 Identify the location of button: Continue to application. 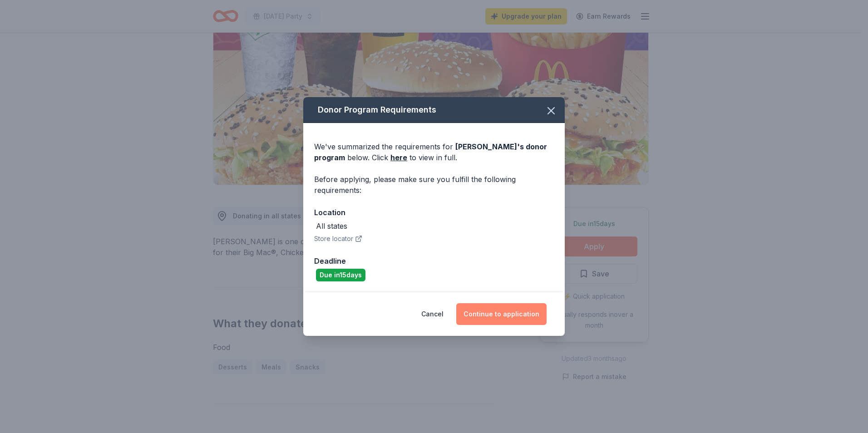
(501, 314).